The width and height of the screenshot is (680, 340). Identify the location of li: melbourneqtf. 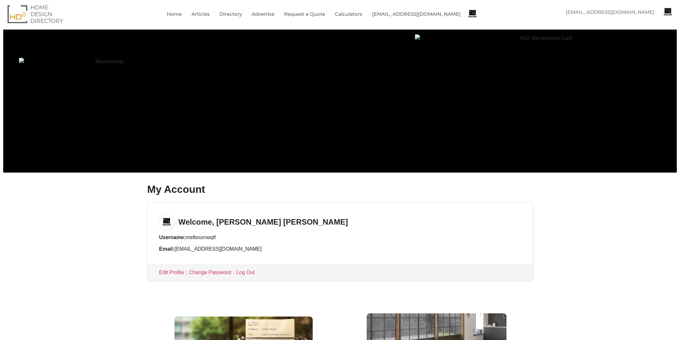
(340, 238).